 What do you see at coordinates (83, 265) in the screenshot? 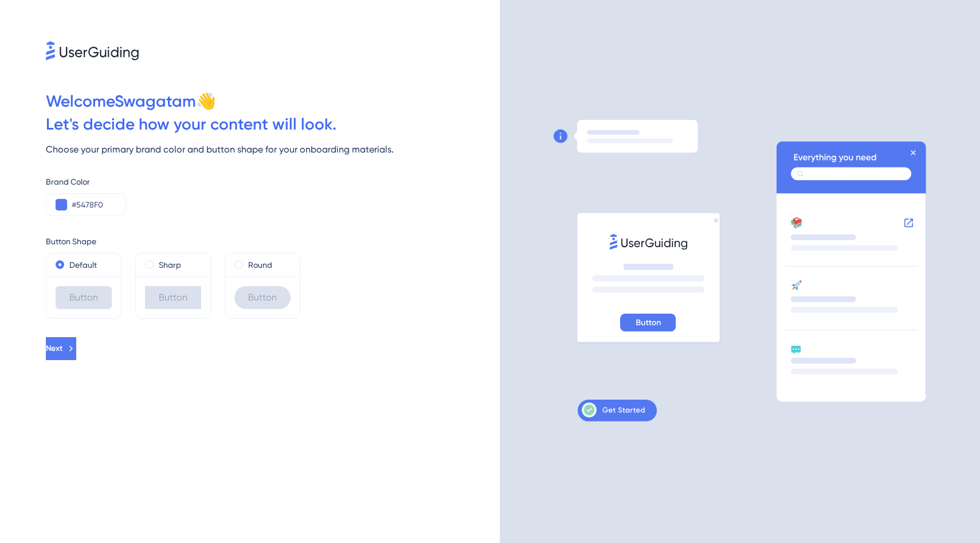
I see `label: Default` at bounding box center [83, 265].